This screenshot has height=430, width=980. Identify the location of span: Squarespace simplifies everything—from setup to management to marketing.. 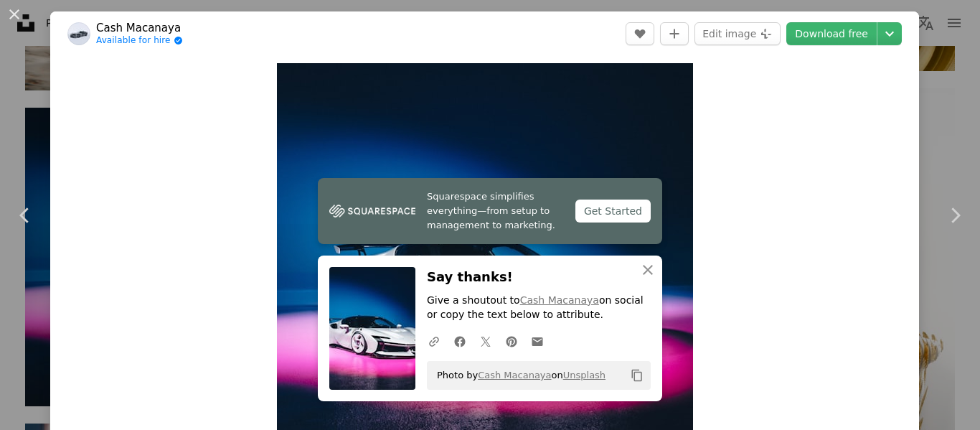
(495, 211).